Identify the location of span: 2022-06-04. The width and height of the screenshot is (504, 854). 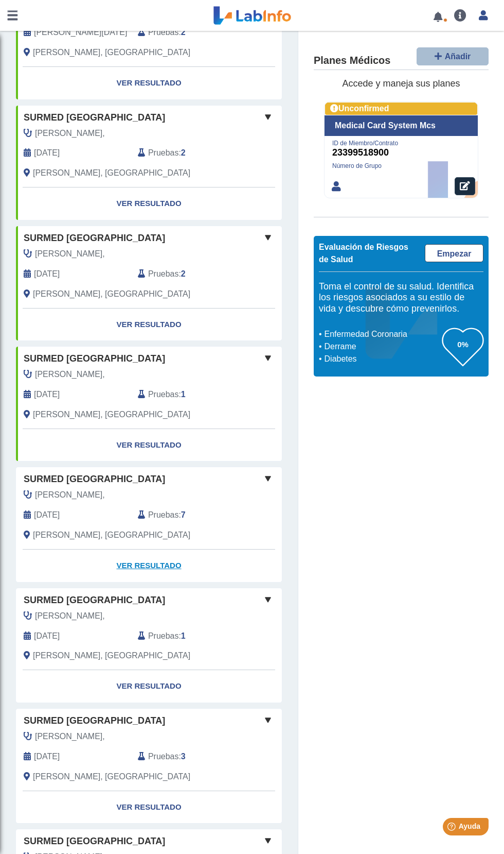
(47, 274).